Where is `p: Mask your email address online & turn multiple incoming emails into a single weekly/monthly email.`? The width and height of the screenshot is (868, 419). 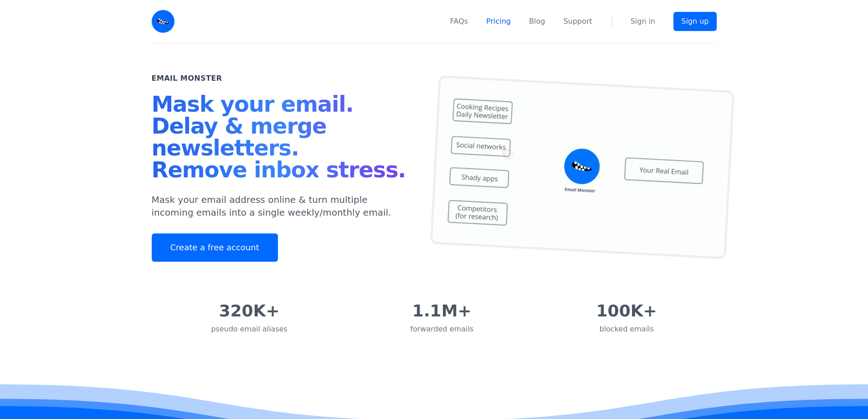
p: Mask your email address online & turn multiple incoming emails into a single weekly/monthly email. is located at coordinates (282, 206).